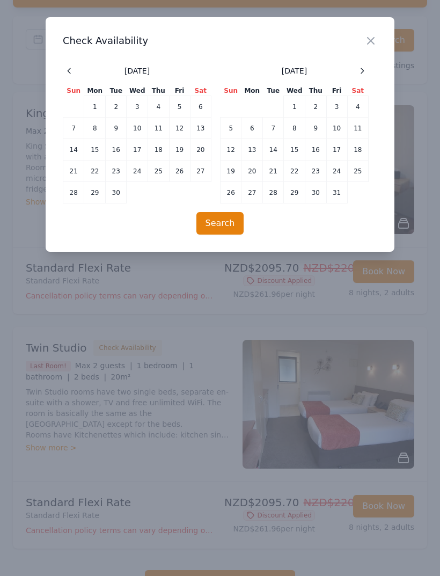  Describe the element at coordinates (220, 41) in the screenshot. I see `h3: Check Availability` at that location.